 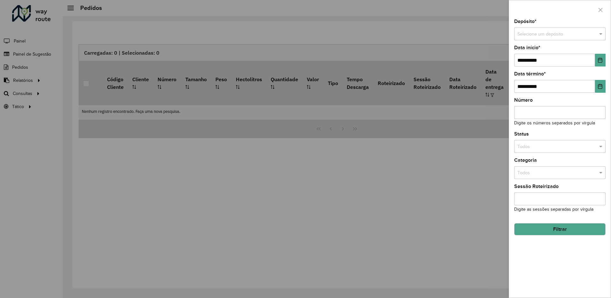 I want to click on label: Data término, so click(x=530, y=74).